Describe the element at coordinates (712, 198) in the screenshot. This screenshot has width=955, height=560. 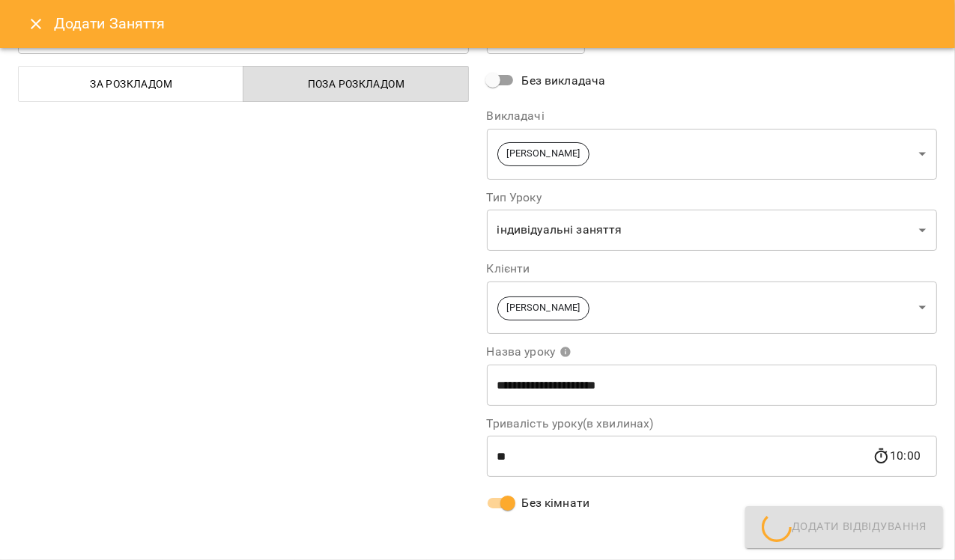
I see `label: Тип Уроку` at that location.